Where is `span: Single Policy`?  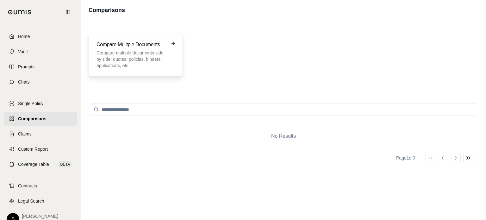 span: Single Policy is located at coordinates (31, 103).